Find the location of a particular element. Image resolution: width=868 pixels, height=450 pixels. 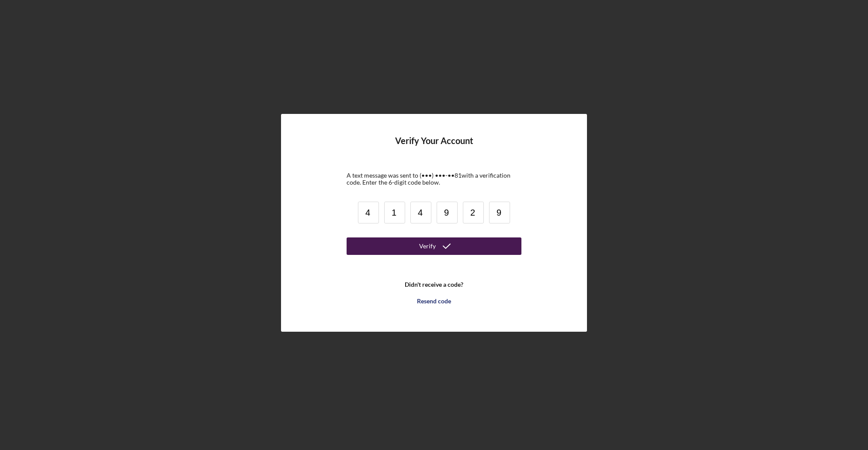

h4: Verify Your Account is located at coordinates (434, 147).